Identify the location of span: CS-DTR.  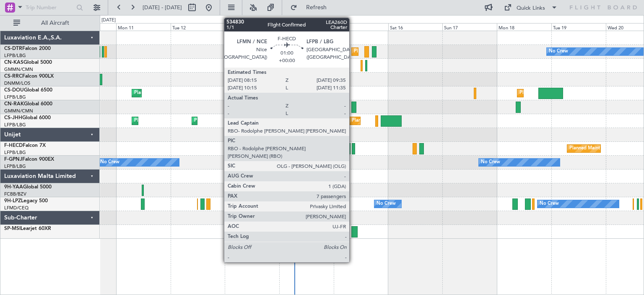
(13, 48).